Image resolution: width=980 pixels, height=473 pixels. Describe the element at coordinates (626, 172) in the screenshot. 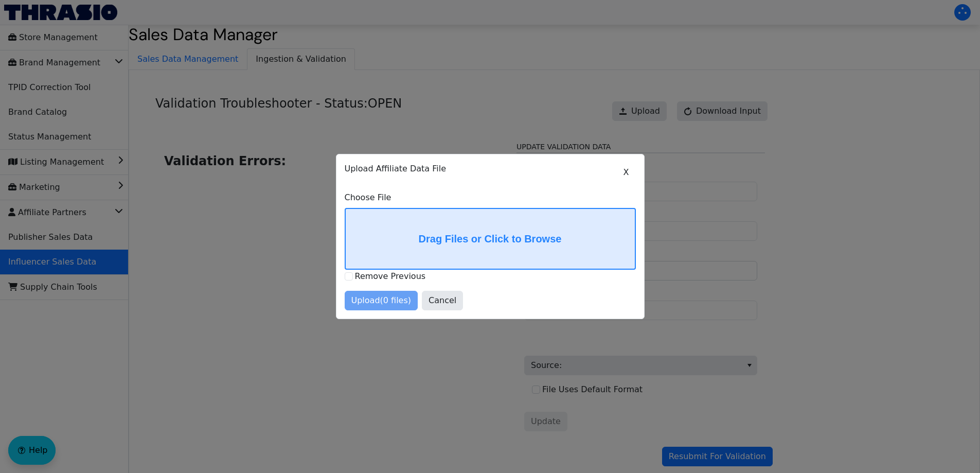

I see `button: X` at that location.